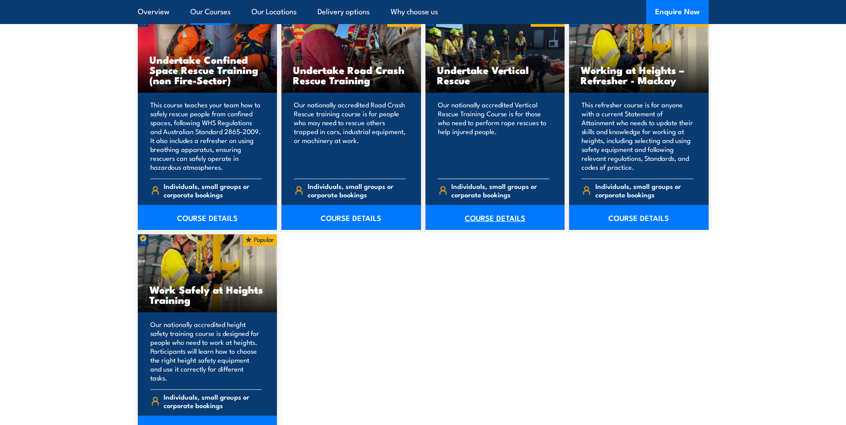  What do you see at coordinates (206, 136) in the screenshot?
I see `p: This course teaches your team how to safely rescue people from confined spaces, following WHS Reg...` at bounding box center [206, 136].